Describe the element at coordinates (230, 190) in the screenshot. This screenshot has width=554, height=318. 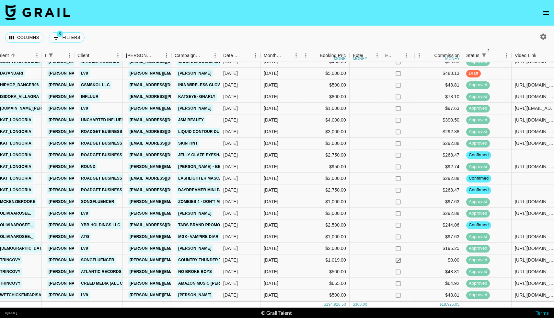
I see `div: 7/11/2025` at that location.